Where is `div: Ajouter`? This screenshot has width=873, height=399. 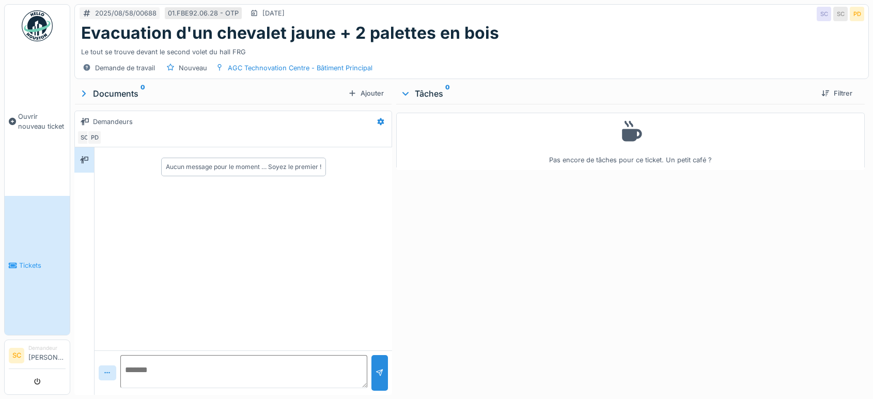
div: Ajouter is located at coordinates (366, 93).